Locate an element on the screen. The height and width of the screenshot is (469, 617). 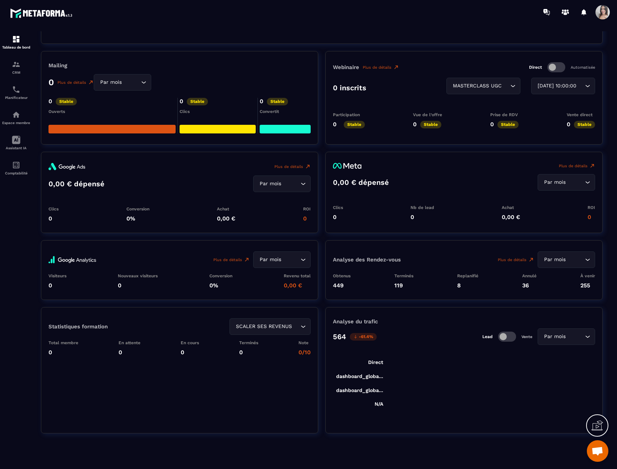
p: 119 is located at coordinates (404, 285).